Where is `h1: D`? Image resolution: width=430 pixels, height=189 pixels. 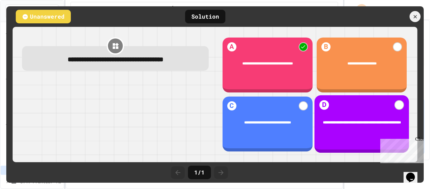
h1: D is located at coordinates (324, 105).